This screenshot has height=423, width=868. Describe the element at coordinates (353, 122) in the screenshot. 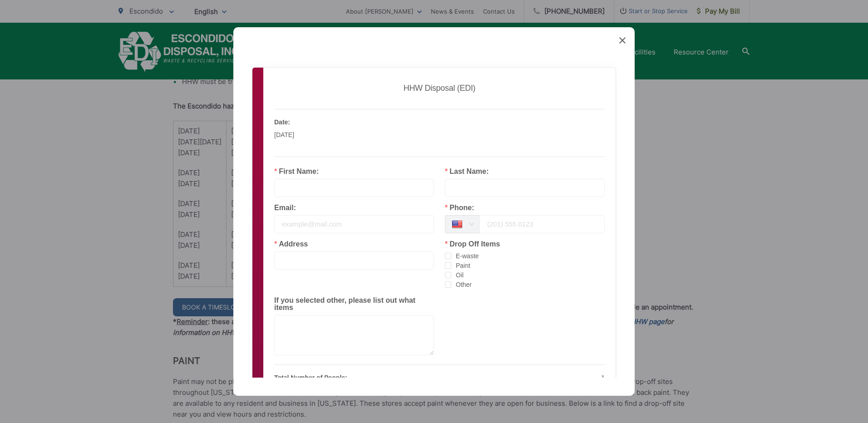

I see `p: Date:` at that location.